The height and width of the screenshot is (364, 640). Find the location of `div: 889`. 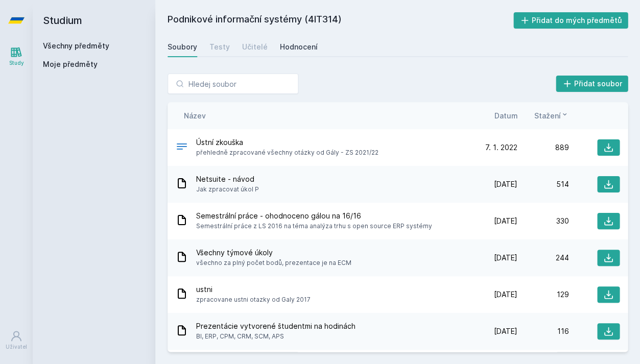

div: 889 is located at coordinates (543, 148).